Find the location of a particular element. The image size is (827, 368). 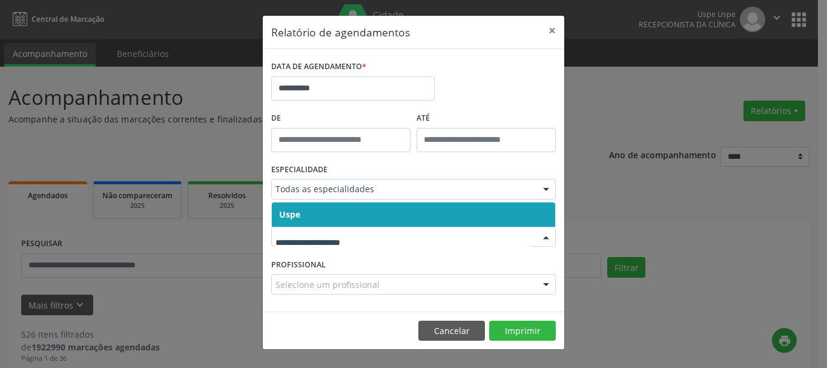

label: ATÉ is located at coordinates (486, 118).